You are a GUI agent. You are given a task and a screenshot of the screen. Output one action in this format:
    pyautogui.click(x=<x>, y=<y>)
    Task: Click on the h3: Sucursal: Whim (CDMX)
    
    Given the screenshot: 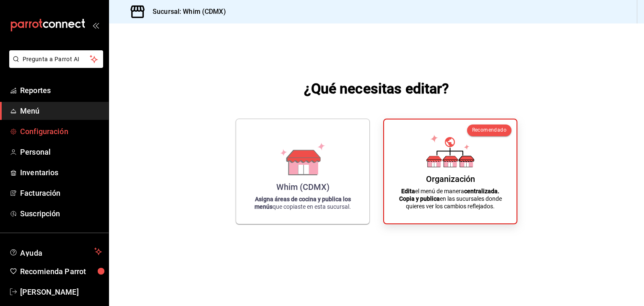 What is the action you would take?
    pyautogui.click(x=186, y=12)
    